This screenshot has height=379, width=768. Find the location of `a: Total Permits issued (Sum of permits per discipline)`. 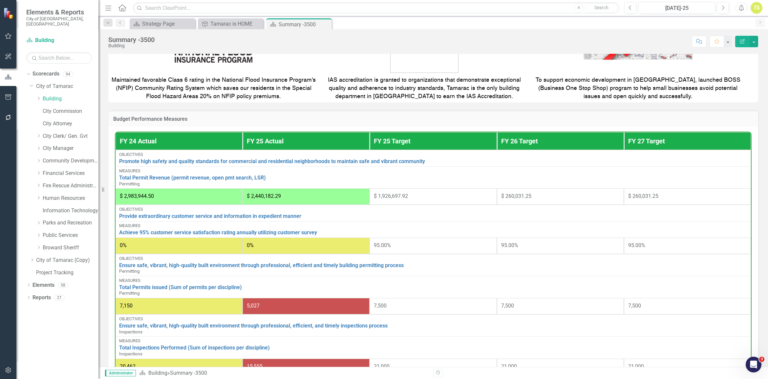

a: Total Permits issued (Sum of permits per discipline) is located at coordinates (433, 288).